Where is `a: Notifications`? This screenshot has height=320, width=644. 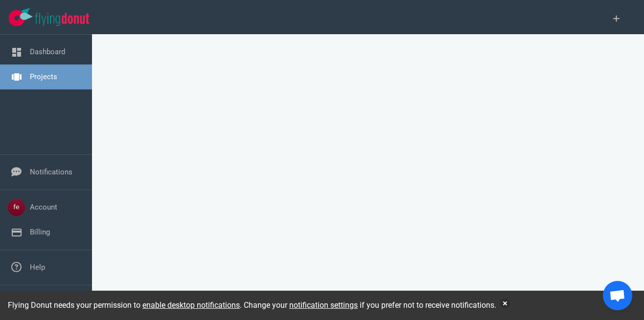
a: Notifications is located at coordinates (51, 172).